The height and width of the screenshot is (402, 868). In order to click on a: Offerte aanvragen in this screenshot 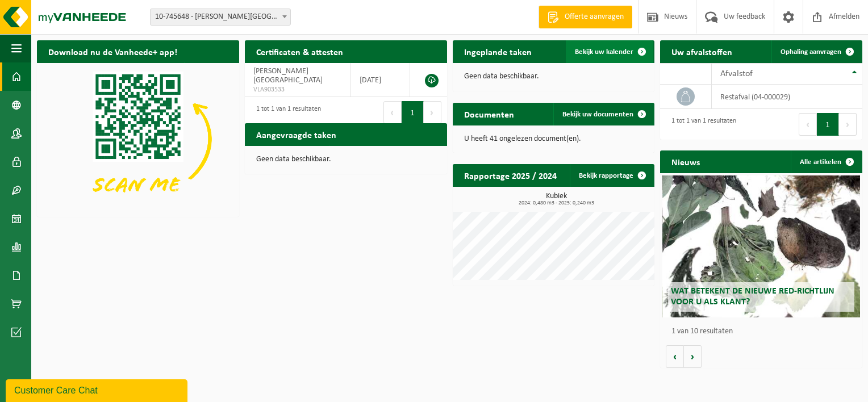, I will do `click(585, 17)`.